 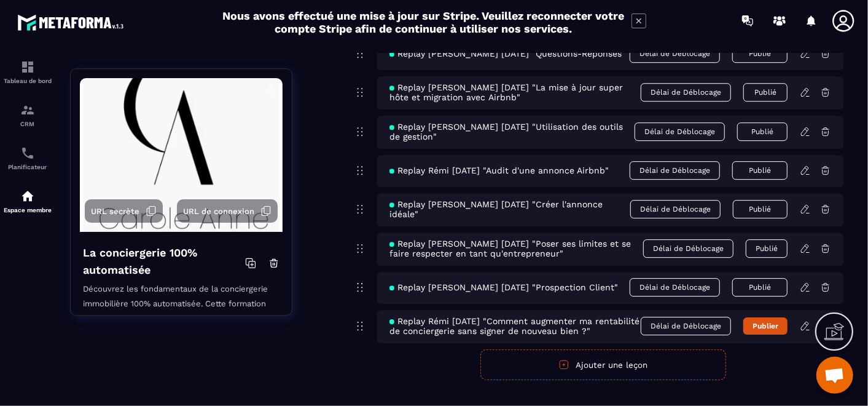 What do you see at coordinates (27, 158) in the screenshot?
I see `a: schedulerschedulerPlanificateur` at bounding box center [27, 158].